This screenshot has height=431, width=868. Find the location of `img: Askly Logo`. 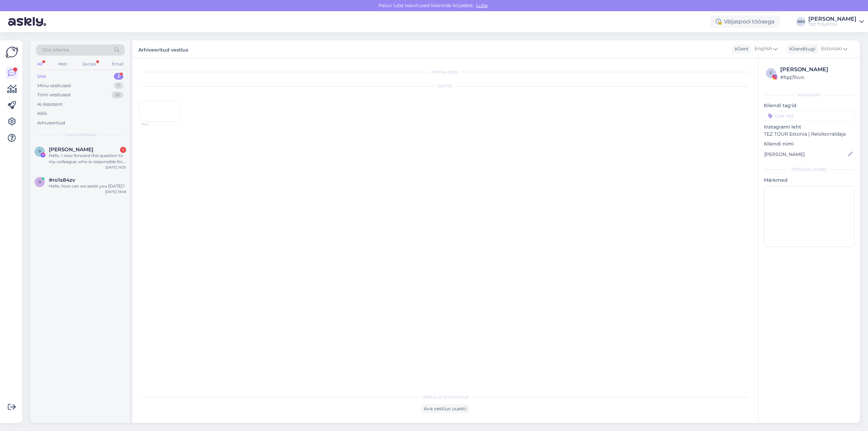

img: Askly Logo is located at coordinates (12, 52).